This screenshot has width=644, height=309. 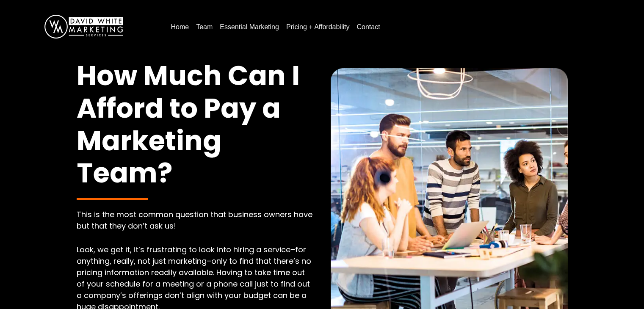 I want to click on a: Pricing + Affordability, so click(x=318, y=27).